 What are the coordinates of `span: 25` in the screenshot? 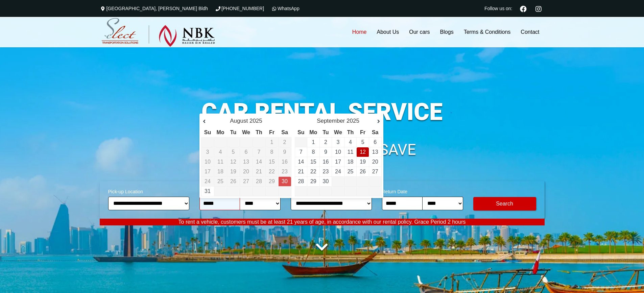 It's located at (220, 181).